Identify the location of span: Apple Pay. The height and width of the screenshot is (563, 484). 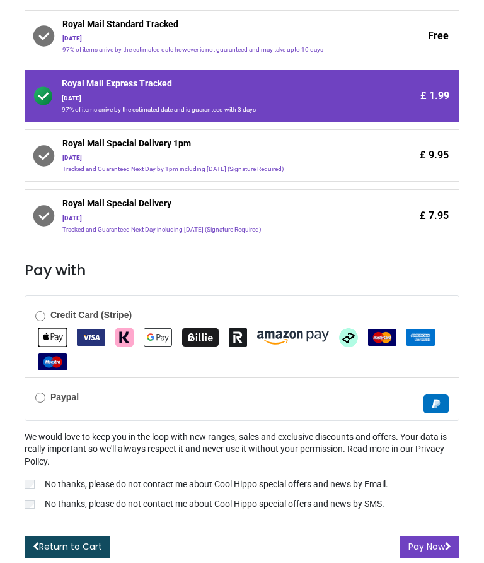
(52, 337).